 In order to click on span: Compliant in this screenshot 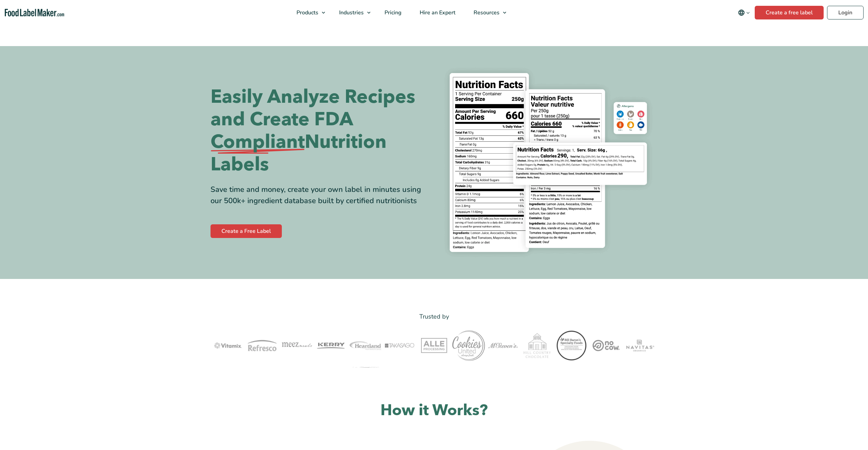, I will do `click(257, 142)`.